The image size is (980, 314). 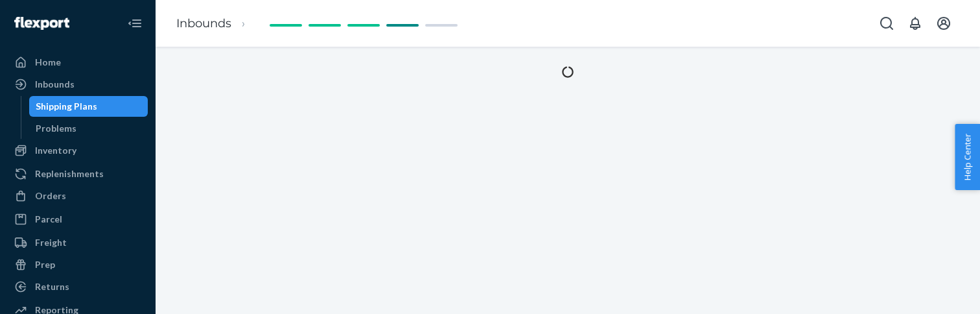 What do you see at coordinates (216, 24) in the screenshot?
I see `ol: breadcrumbs` at bounding box center [216, 24].